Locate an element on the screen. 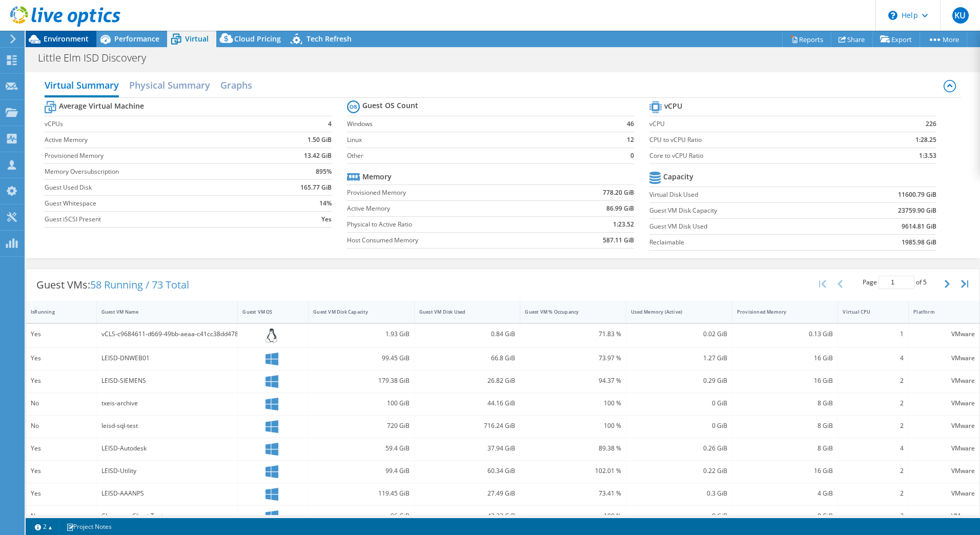 This screenshot has height=535, width=980. b: 9614.81 GiB is located at coordinates (919, 227).